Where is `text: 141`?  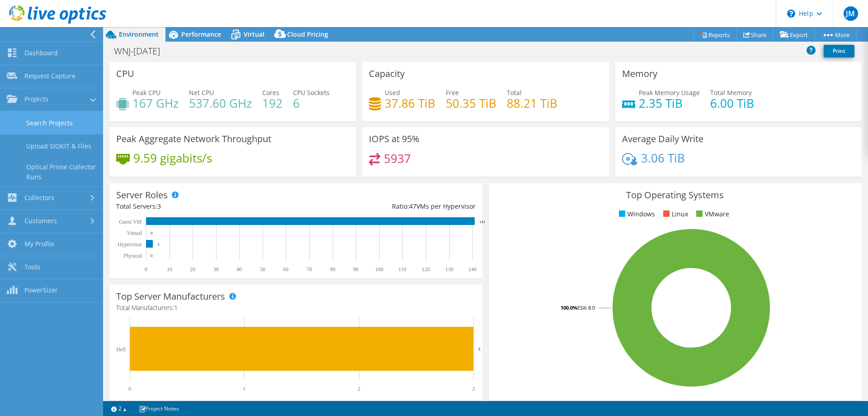
text: 141 is located at coordinates (482, 222).